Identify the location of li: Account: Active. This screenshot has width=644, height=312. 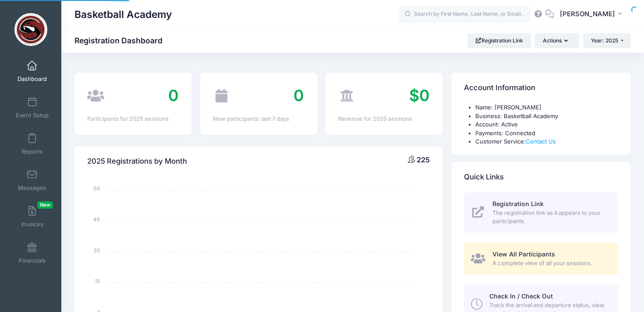
(547, 125).